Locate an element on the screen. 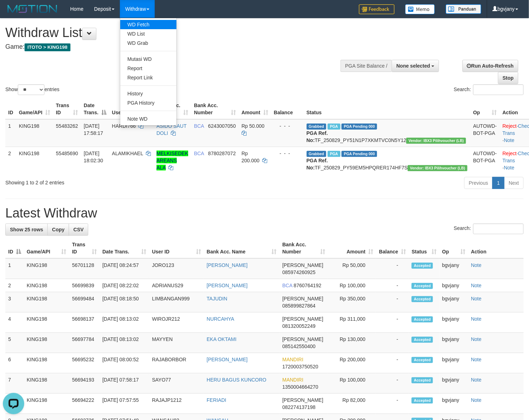  span: 55485690 is located at coordinates (67, 153).